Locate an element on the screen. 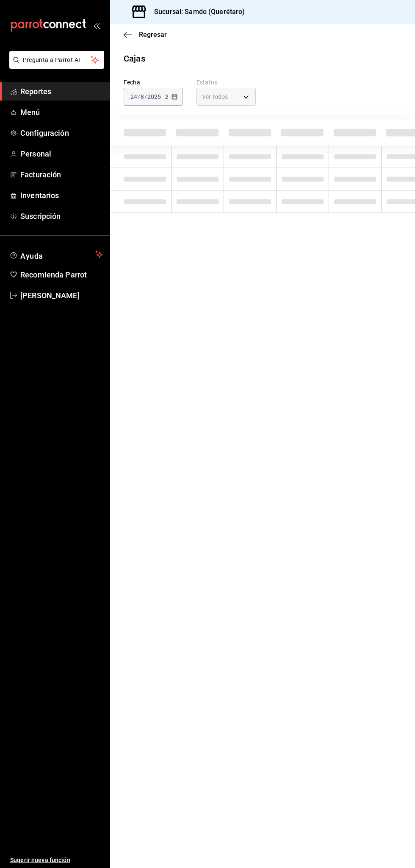 The width and height of the screenshot is (415, 868). span: Menú is located at coordinates (62, 112).